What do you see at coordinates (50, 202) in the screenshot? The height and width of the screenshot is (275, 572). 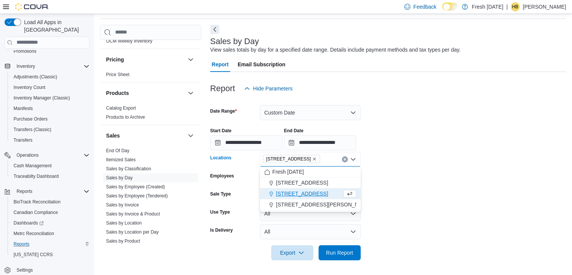 I see `span: BioTrack Reconciliation` at bounding box center [50, 202].